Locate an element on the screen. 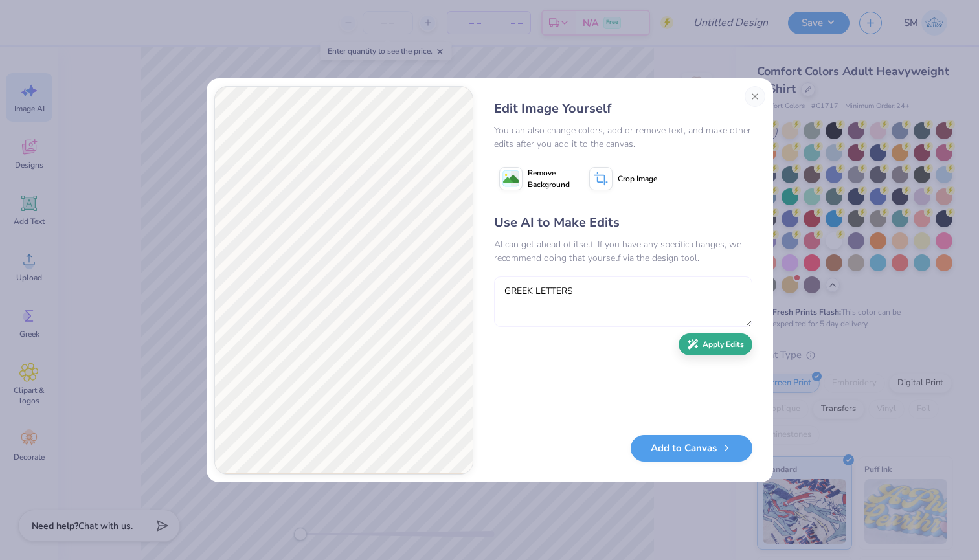  div: Use AI to Make Edits is located at coordinates (623, 222).